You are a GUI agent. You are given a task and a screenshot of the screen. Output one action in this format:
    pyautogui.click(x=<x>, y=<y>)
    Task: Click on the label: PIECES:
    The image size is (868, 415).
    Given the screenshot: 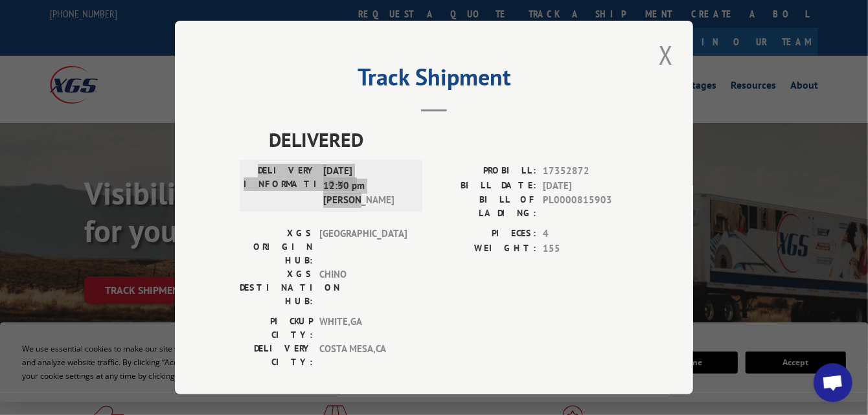 What is the action you would take?
    pyautogui.click(x=485, y=234)
    